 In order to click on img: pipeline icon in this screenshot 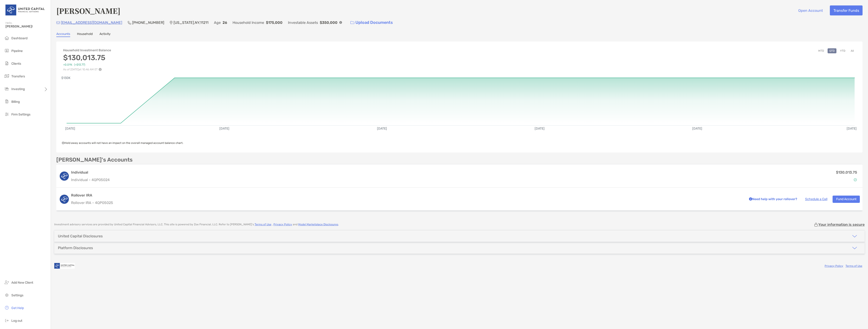, I will do `click(7, 51)`.